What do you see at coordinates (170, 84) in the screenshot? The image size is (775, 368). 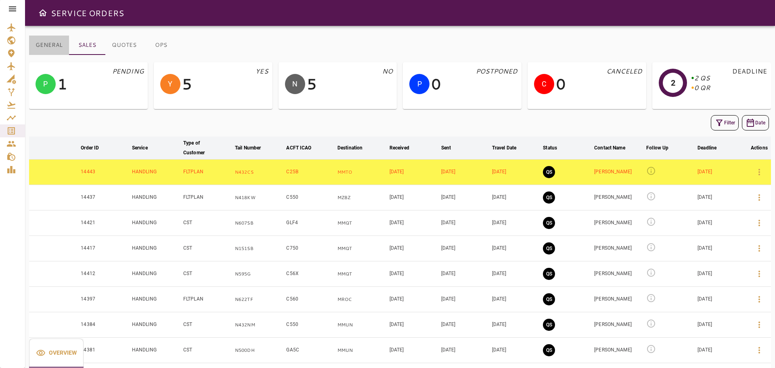 I see `div: Y` at bounding box center [170, 84].